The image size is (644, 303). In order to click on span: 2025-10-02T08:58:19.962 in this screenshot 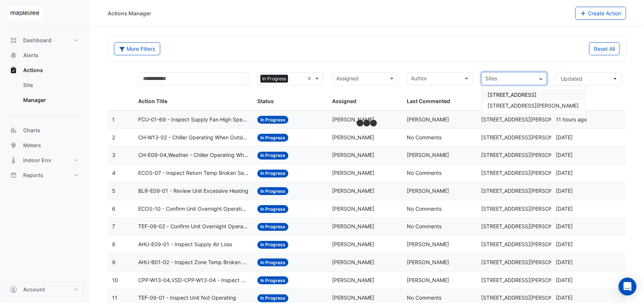, I will do `click(564, 244)`.